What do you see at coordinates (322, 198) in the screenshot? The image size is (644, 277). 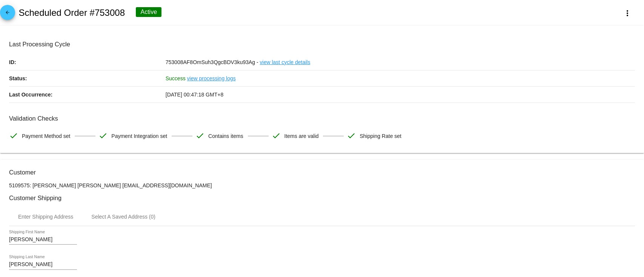 I see `h3: Customer Shipping` at bounding box center [322, 198].